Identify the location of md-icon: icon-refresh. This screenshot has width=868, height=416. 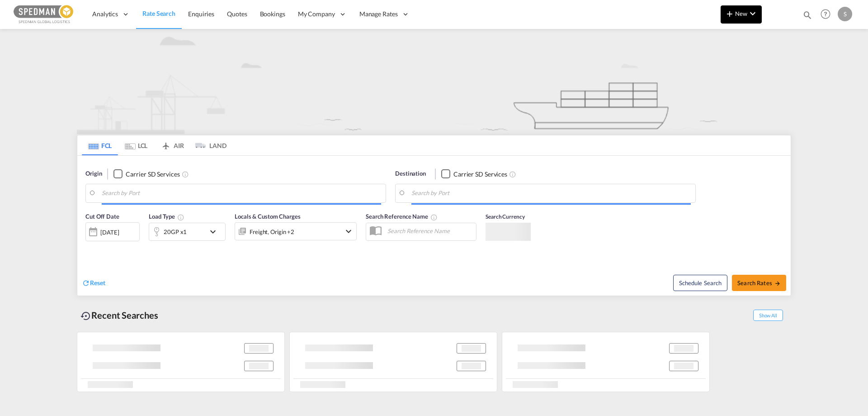
(86, 283).